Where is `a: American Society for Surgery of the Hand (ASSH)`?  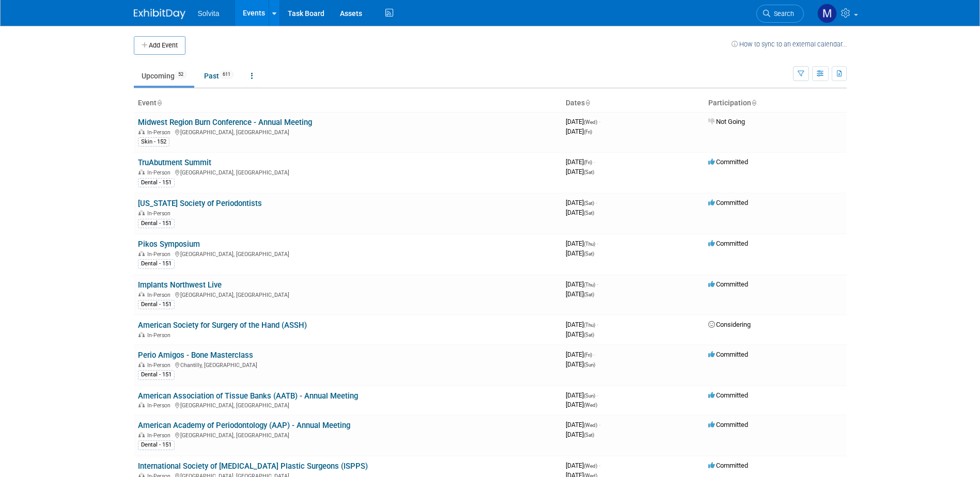
a: American Society for Surgery of the Hand (ASSH) is located at coordinates (222, 326).